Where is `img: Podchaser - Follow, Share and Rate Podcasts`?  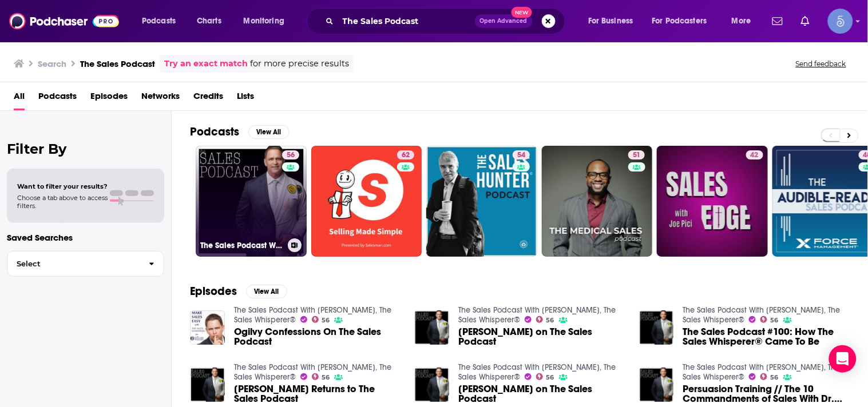 img: Podchaser - Follow, Share and Rate Podcasts is located at coordinates (64, 21).